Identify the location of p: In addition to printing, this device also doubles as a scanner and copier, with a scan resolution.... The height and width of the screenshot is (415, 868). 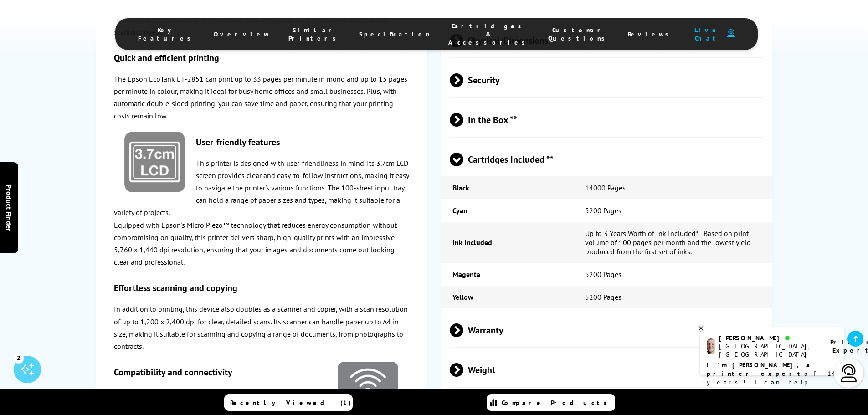
(262, 328).